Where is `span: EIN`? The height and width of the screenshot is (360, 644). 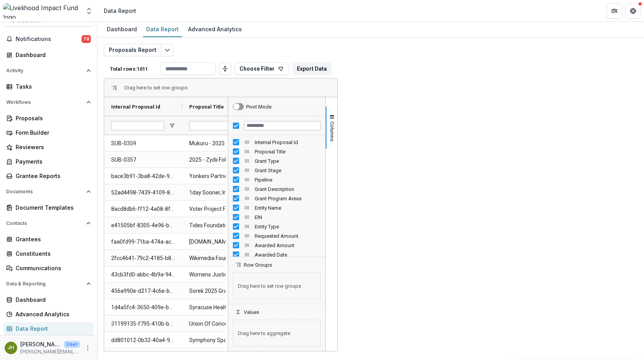
span: EIN is located at coordinates (287, 217).